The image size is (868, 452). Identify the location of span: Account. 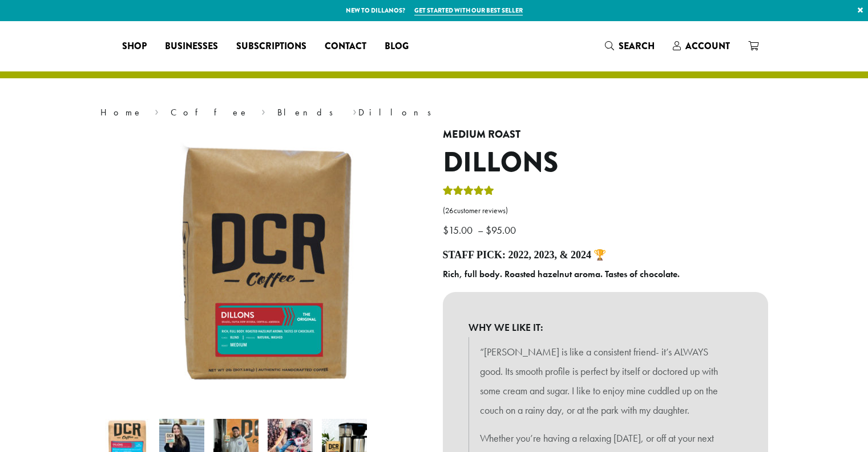
(708, 46).